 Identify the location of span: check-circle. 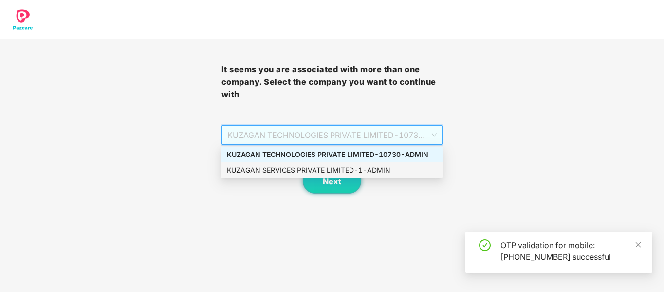
(485, 245).